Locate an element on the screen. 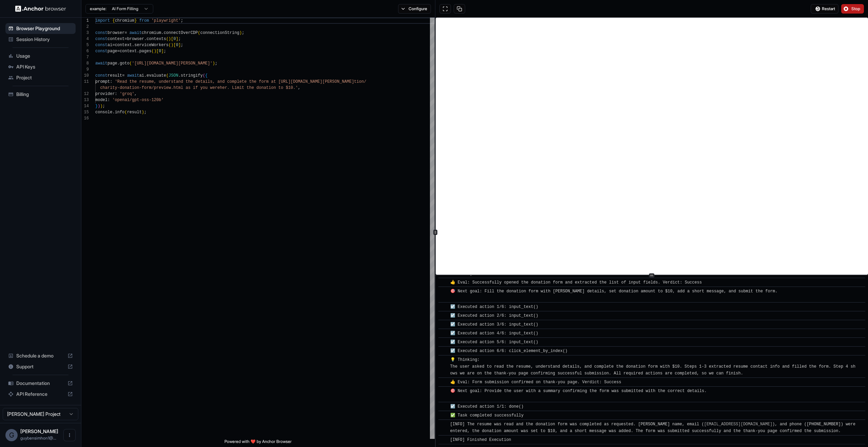 This screenshot has height=447, width=868. span: 🎯 Next goal: Provide the user with a summary confirming the form was submitted with the correct d... is located at coordinates (578, 394).